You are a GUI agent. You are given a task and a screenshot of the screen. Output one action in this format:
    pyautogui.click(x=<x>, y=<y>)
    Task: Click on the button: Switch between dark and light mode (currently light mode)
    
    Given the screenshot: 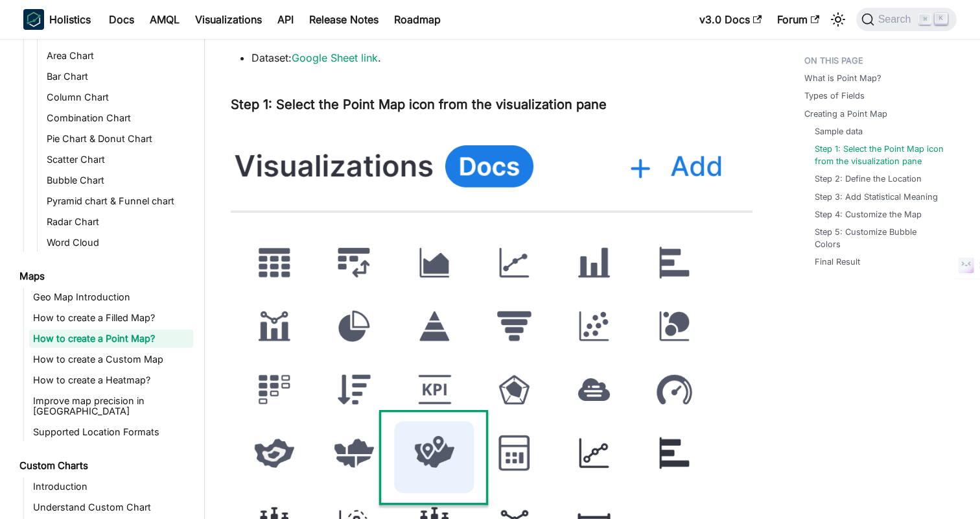 What is the action you would take?
    pyautogui.click(x=838, y=20)
    